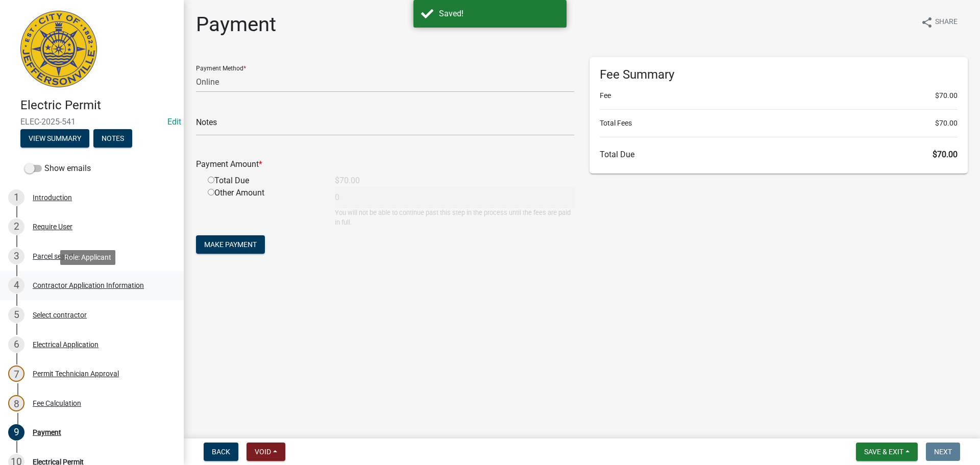 The image size is (980, 465). Describe the element at coordinates (778, 123) in the screenshot. I see `li: Total Fees` at that location.